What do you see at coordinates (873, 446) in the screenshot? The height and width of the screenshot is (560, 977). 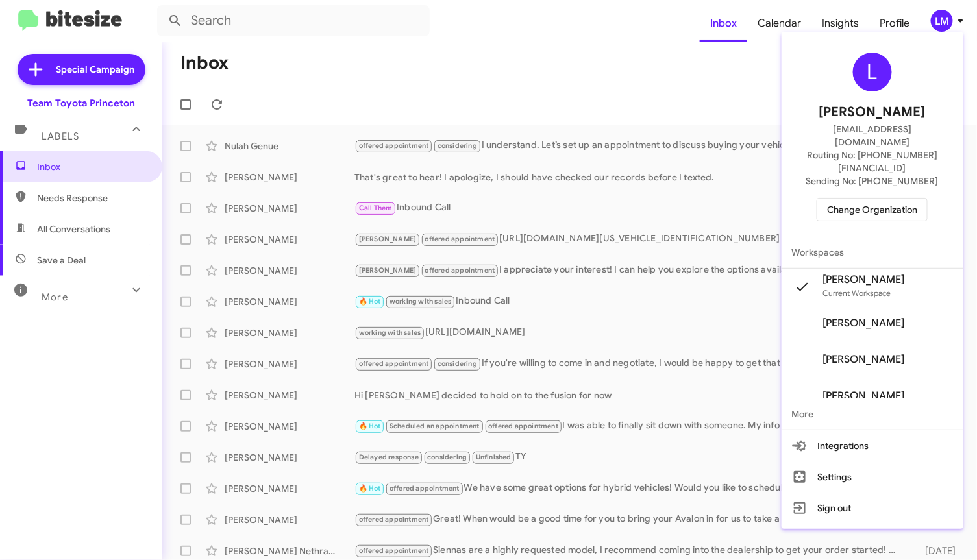 I see `button: Integrations` at bounding box center [873, 446].